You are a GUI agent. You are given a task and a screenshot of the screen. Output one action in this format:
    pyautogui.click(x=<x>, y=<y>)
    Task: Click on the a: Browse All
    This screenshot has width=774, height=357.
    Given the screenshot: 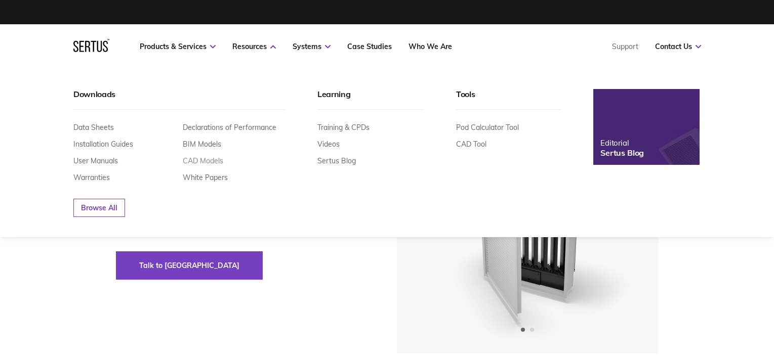 What is the action you would take?
    pyautogui.click(x=99, y=208)
    